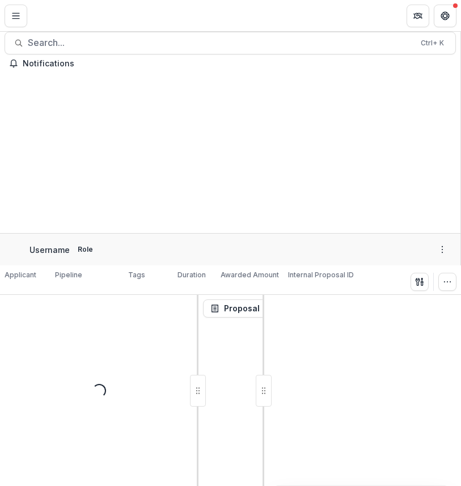 The width and height of the screenshot is (461, 486). What do you see at coordinates (230, 43) in the screenshot?
I see `button: Search...` at bounding box center [230, 43].